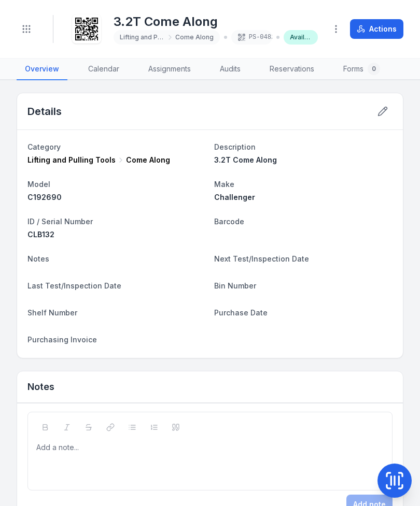 The height and width of the screenshot is (506, 420). What do you see at coordinates (170, 69) in the screenshot?
I see `a: Assignments` at bounding box center [170, 69].